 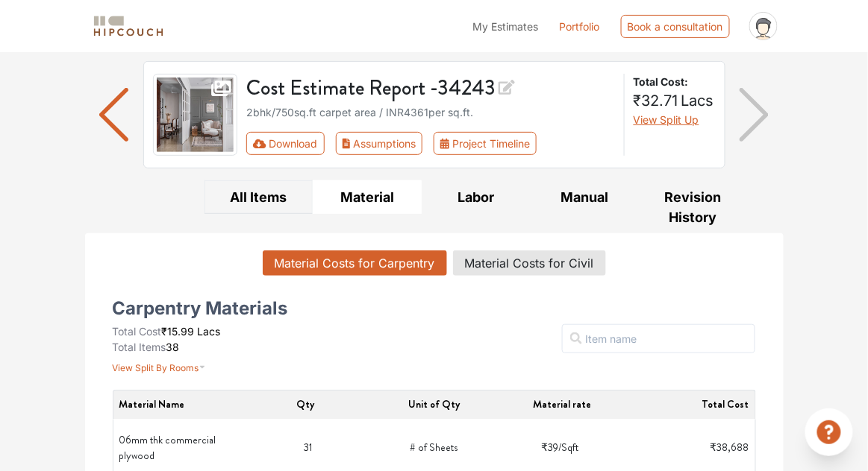 I want to click on button: Material Costs for Carpentry, so click(x=354, y=263).